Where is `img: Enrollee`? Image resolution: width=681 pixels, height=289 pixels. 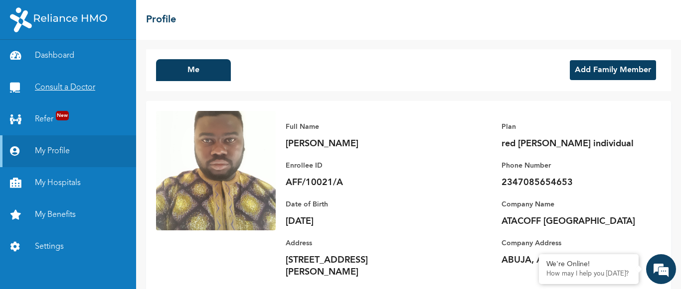 img: Enrollee is located at coordinates (216, 171).